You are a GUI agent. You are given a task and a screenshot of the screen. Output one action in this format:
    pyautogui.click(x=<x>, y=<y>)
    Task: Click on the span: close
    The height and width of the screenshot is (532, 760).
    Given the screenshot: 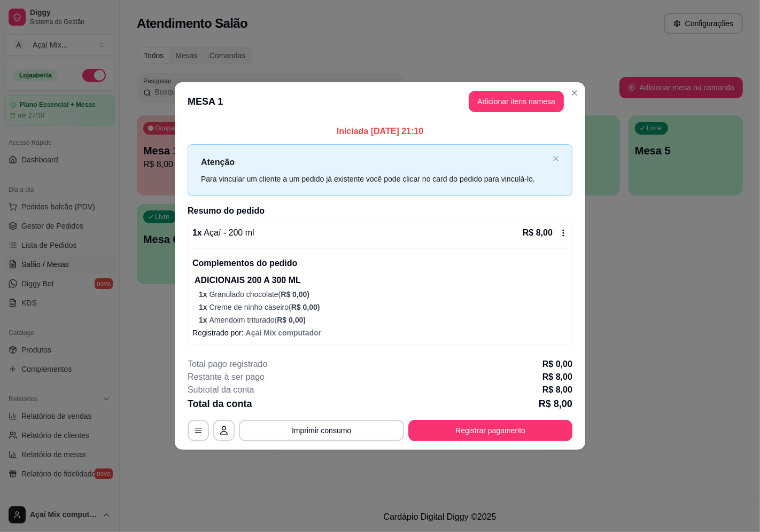 What is the action you would take?
    pyautogui.click(x=556, y=159)
    